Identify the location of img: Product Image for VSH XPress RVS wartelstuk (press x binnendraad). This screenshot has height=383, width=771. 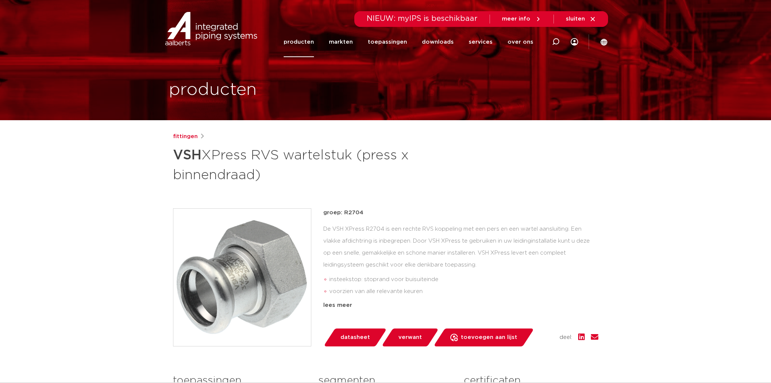
(242, 278).